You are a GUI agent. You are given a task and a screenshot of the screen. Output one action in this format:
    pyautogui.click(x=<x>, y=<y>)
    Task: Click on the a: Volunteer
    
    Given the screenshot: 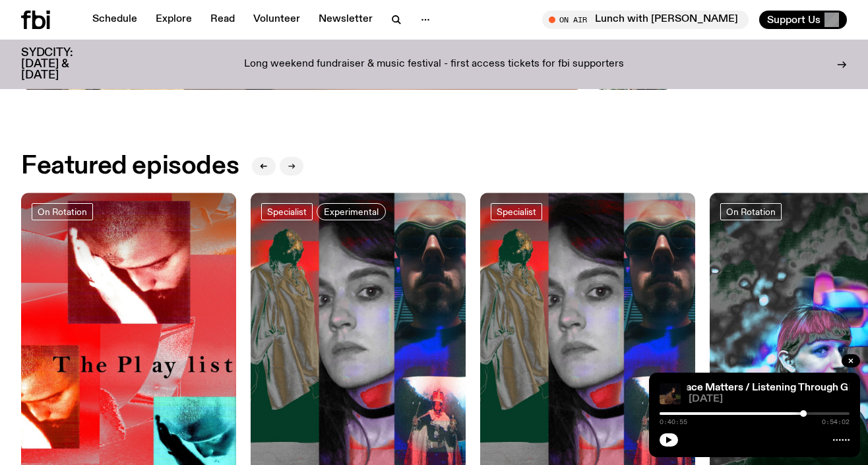 What is the action you would take?
    pyautogui.click(x=277, y=20)
    